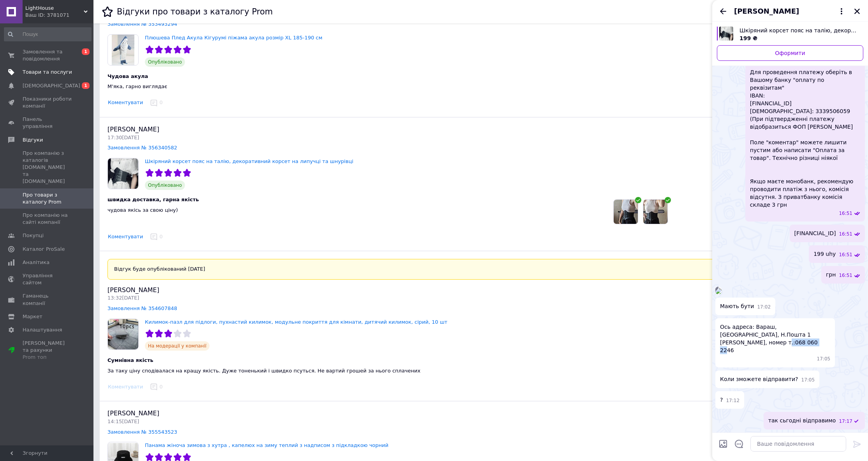 This screenshot has height=461, width=868. I want to click on button: Відкрити шаблони відповідей, so click(739, 443).